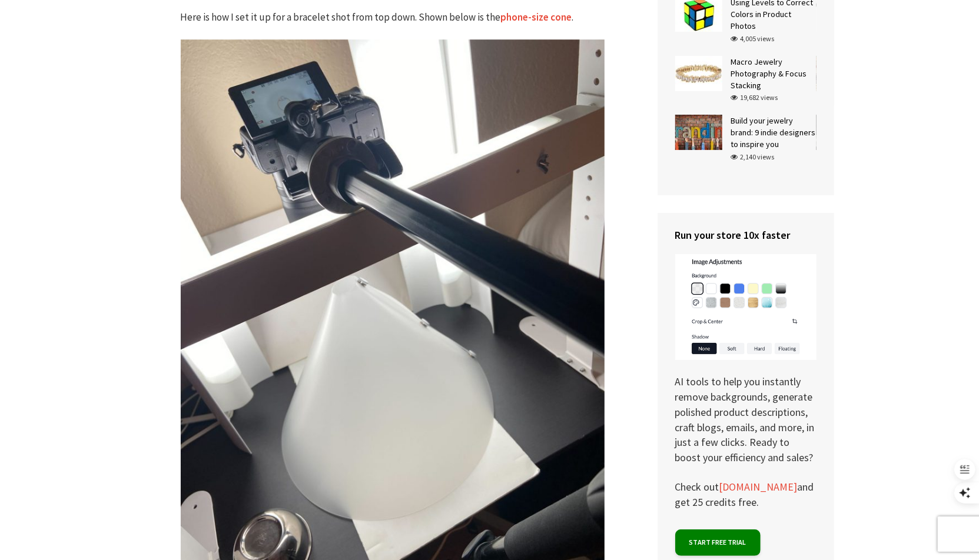 Image resolution: width=979 pixels, height=560 pixels. Describe the element at coordinates (718, 543) in the screenshot. I see `a: Start free trial` at that location.